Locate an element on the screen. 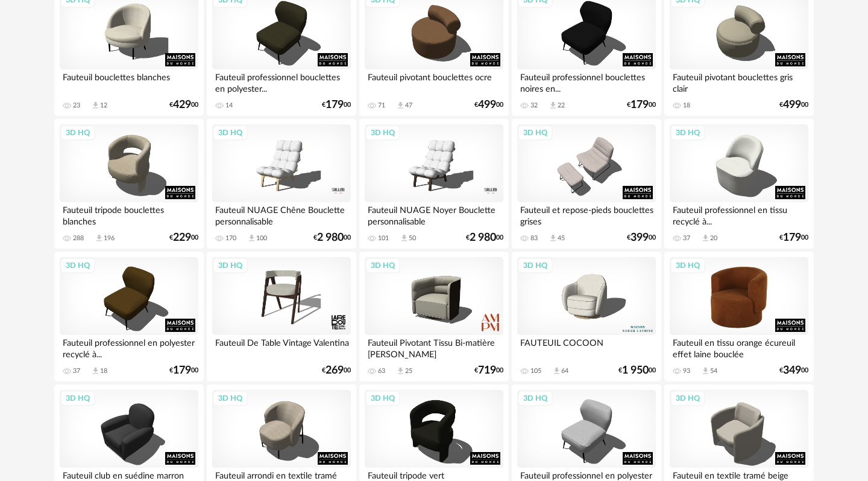  div: 50 is located at coordinates (412, 238).